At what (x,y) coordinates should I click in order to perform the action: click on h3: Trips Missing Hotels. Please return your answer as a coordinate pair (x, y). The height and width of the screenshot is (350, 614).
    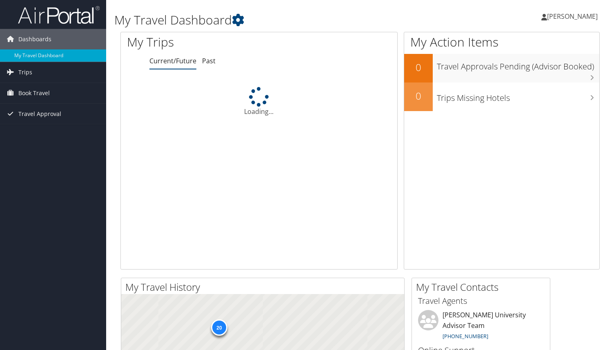
    Looking at the image, I should click on (518, 96).